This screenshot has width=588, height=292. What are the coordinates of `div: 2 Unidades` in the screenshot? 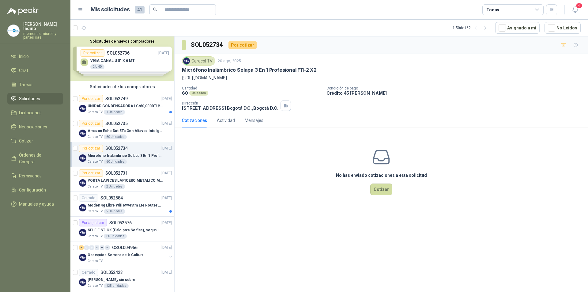 It's located at (114, 186).